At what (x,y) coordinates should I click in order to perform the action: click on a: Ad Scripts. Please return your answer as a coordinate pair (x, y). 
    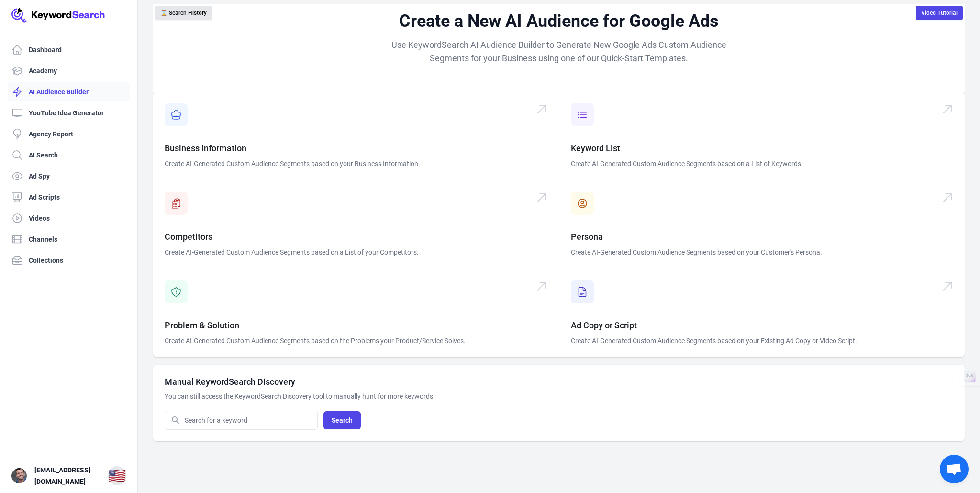
    Looking at the image, I should click on (68, 198).